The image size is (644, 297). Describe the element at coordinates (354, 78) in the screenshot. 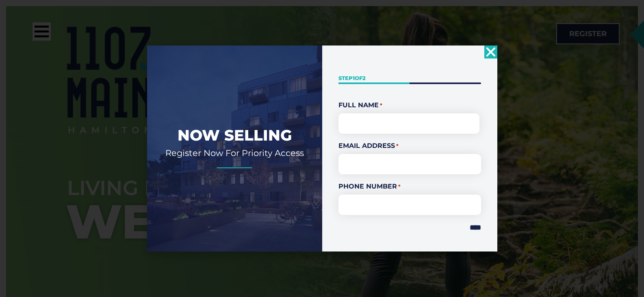

I see `span: 1` at that location.